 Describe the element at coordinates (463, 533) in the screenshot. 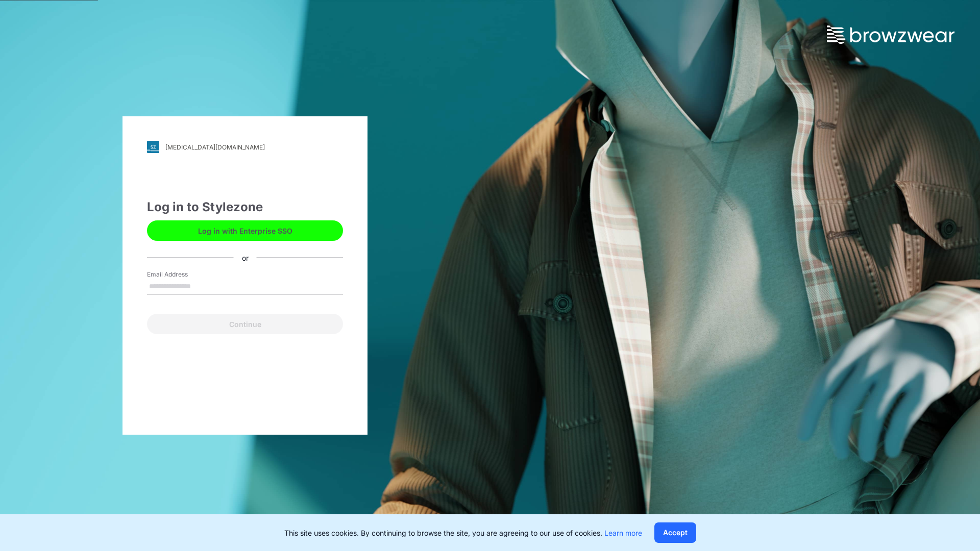

I see `p: This site uses cookies. By continuing to browse the site, you are agreeing to our use of cookies.` at that location.